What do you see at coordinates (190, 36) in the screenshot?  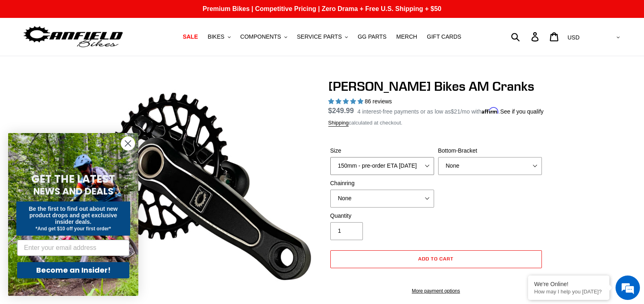 I see `a: SALE` at bounding box center [190, 36].